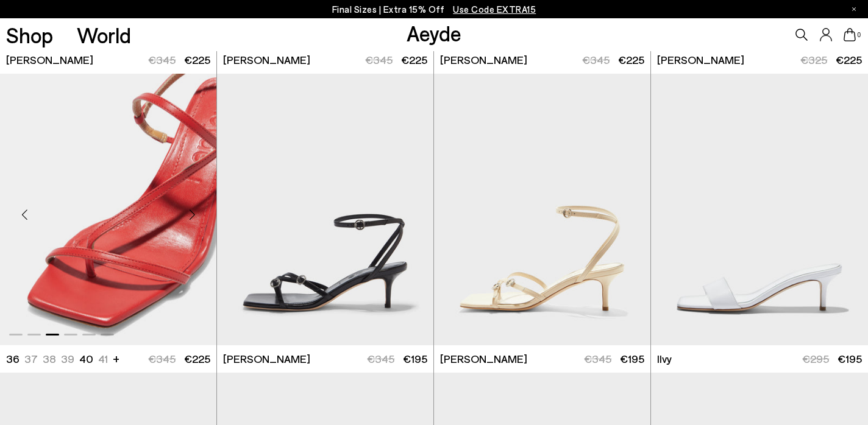 Image resolution: width=868 pixels, height=425 pixels. Describe the element at coordinates (850, 34) in the screenshot. I see `a: 0` at that location.